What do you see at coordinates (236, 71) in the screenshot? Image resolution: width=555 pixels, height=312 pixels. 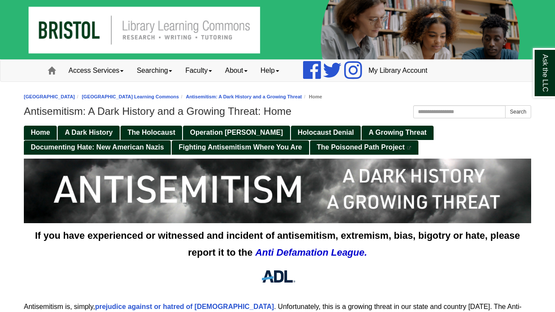 I see `a: About` at bounding box center [236, 71].